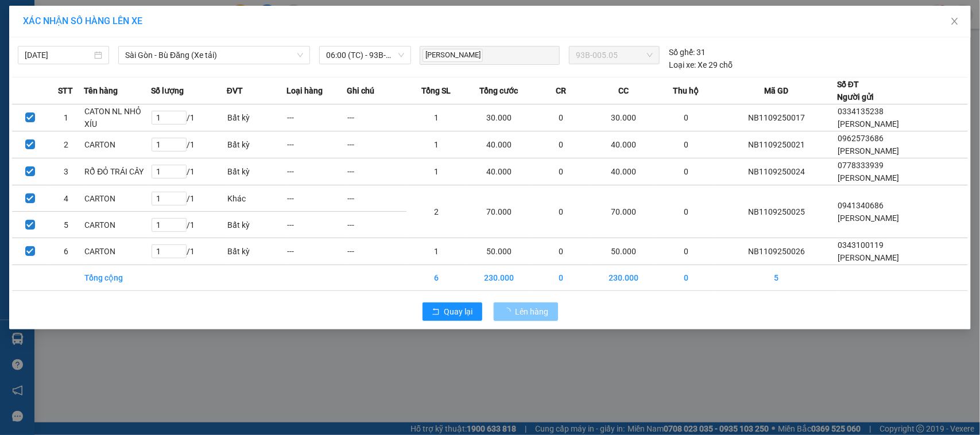 The height and width of the screenshot is (435, 980). I want to click on td: NB1109250021, so click(776, 144).